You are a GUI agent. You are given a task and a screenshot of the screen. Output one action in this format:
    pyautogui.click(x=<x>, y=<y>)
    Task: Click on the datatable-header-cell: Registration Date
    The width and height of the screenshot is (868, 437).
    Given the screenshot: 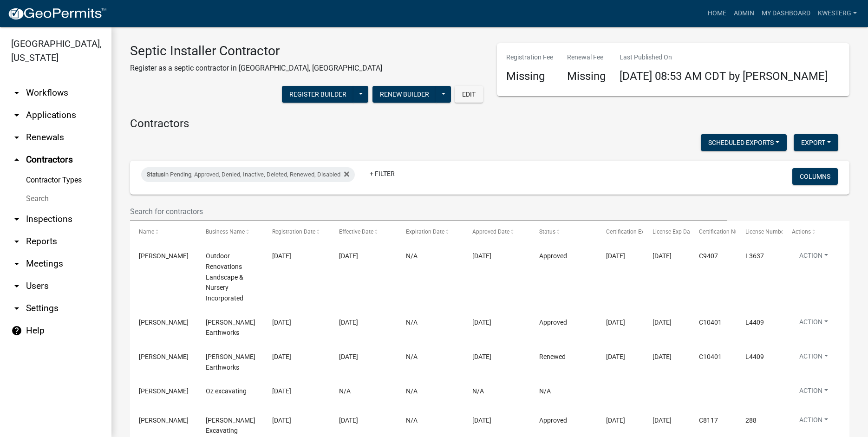 What is the action you would take?
    pyautogui.click(x=297, y=232)
    